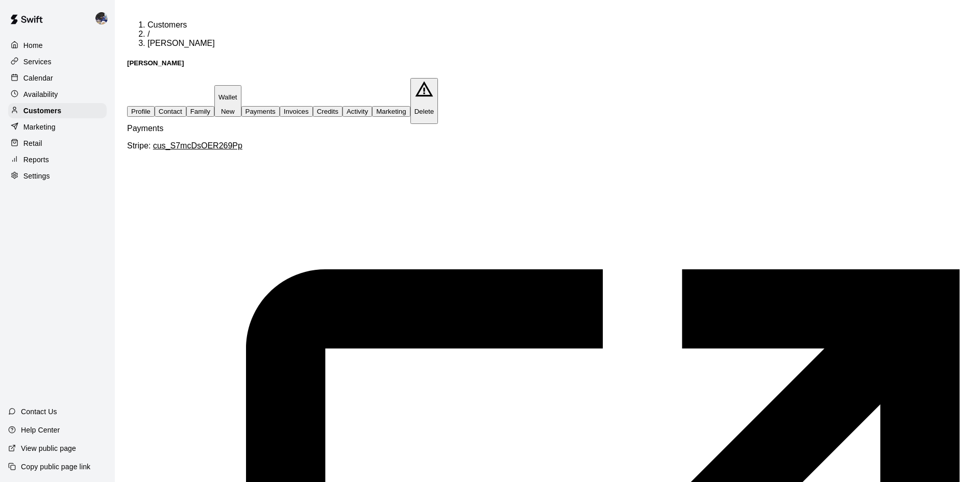 The height and width of the screenshot is (482, 980). I want to click on p: Copy public page link, so click(56, 466).